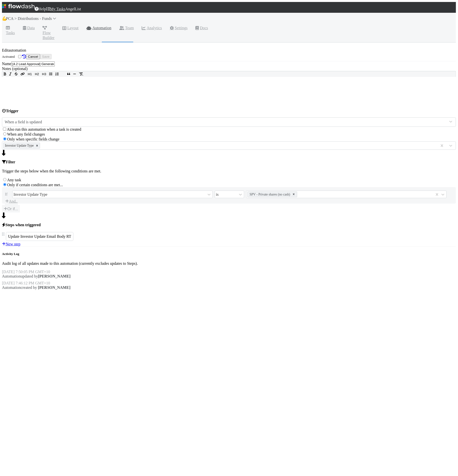  Describe the element at coordinates (84, 8) in the screenshot. I see `img: avatar_8e0a024e-b700-4f9f-aecf-6f1e79dccd3c.png` at that location.